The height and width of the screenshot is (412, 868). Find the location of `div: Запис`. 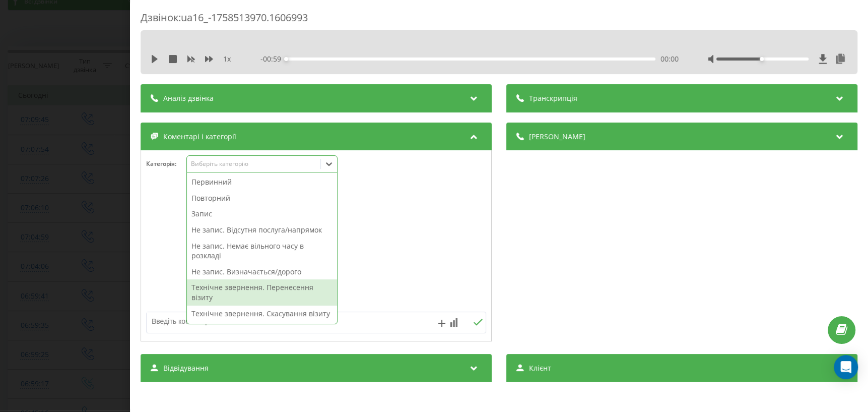

div: Запис is located at coordinates (262, 214).